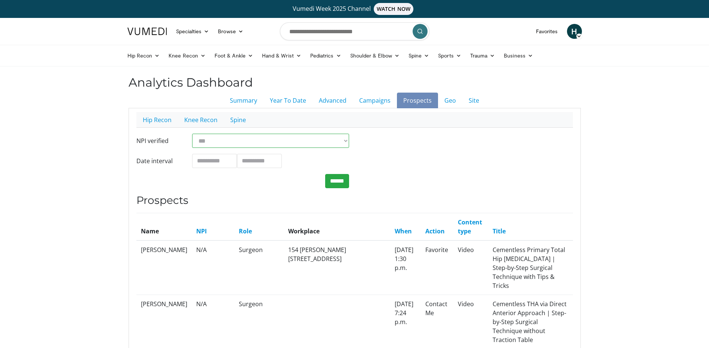 This screenshot has width=709, height=348. I want to click on a: When, so click(403, 231).